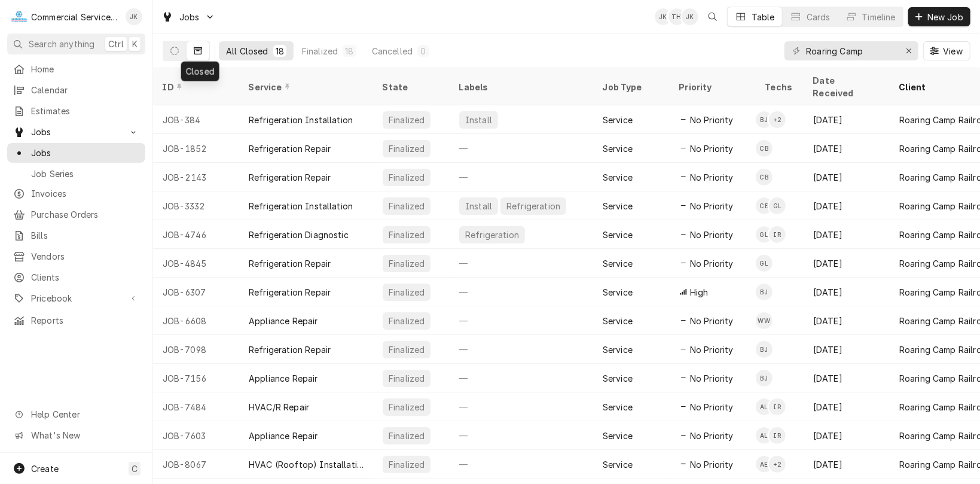  What do you see at coordinates (764, 148) in the screenshot?
I see `div: Carson Bourdet's Avatar` at bounding box center [764, 148].